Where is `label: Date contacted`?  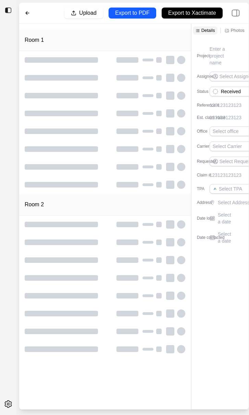
label: Date contacted is located at coordinates (214, 237).